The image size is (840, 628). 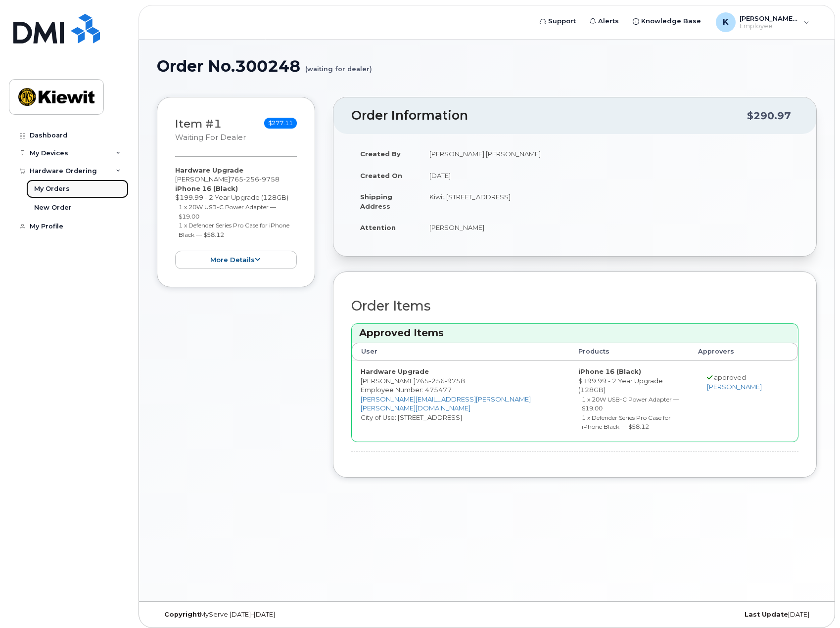 I want to click on small: waiting for dealer, so click(x=210, y=137).